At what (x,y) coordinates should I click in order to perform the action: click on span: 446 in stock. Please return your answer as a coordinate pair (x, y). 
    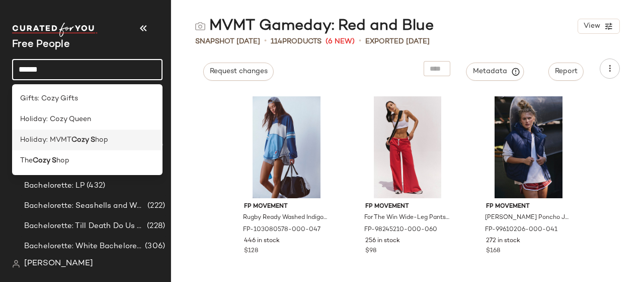
    Looking at the image, I should click on (261, 241).